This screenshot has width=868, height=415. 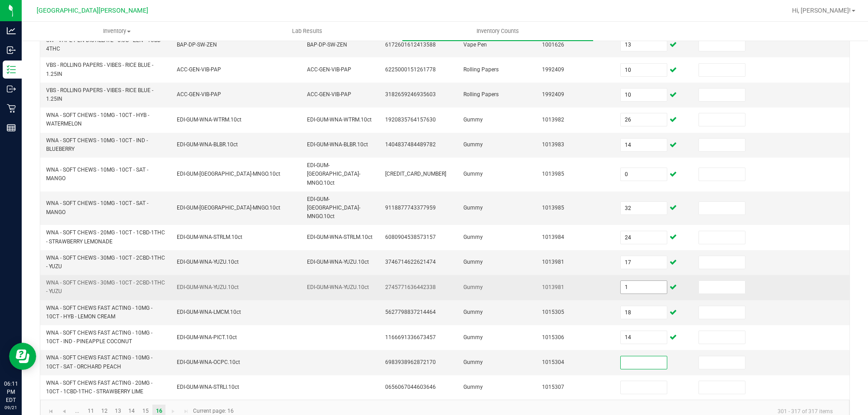 What do you see at coordinates (411, 262) in the screenshot?
I see `span: 3746714622621474` at bounding box center [411, 262].